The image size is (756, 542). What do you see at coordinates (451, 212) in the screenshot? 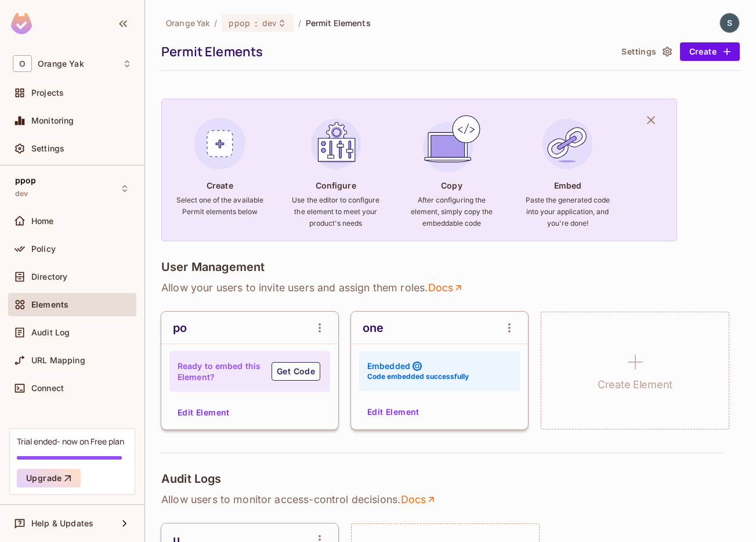
I see `h6: After configuring the element, simply copy the embeddable code` at bounding box center [451, 212].